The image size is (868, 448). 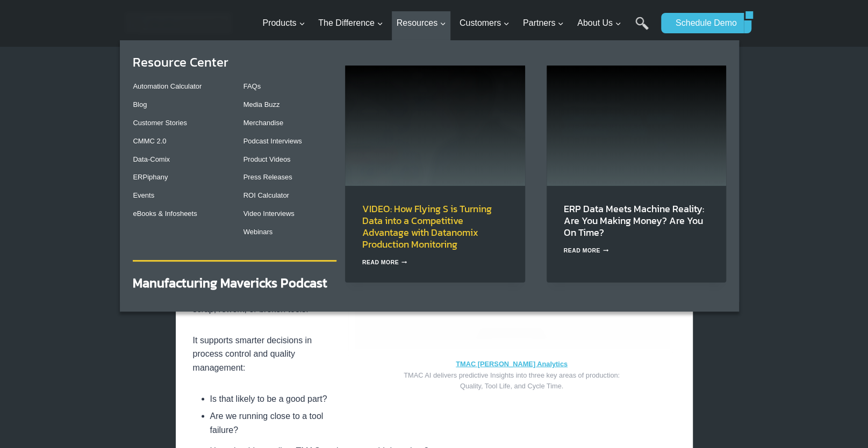 I want to click on a: Customer Stories, so click(x=159, y=123).